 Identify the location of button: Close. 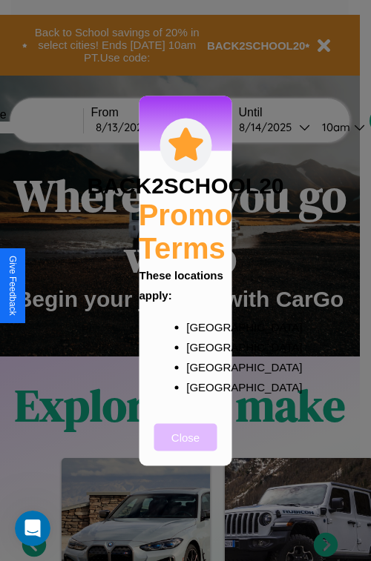
(185, 437).